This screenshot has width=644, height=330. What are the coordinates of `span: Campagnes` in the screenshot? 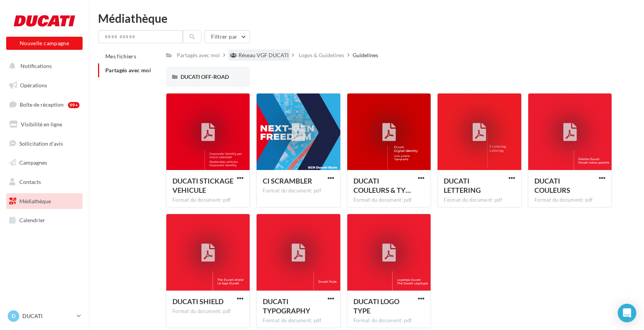 It's located at (33, 162).